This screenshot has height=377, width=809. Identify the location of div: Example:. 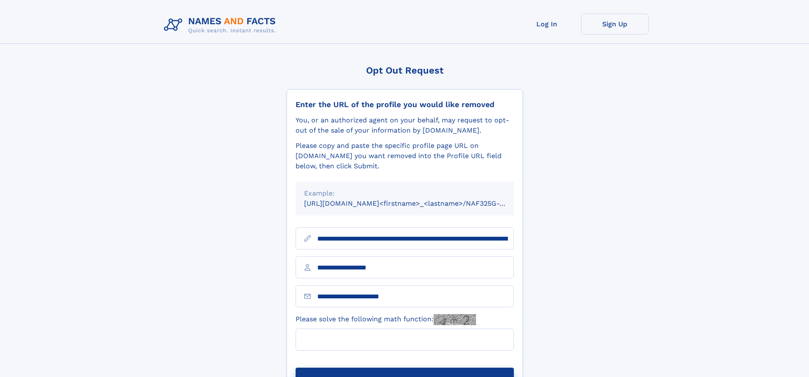
(405, 193).